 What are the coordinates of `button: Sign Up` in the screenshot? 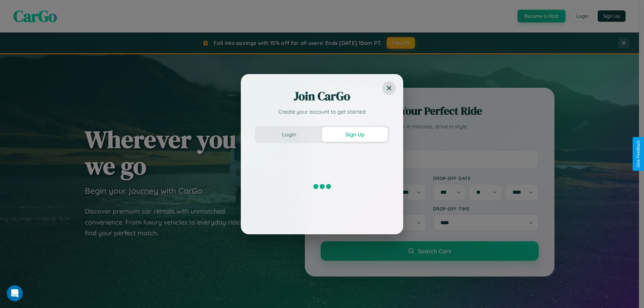 It's located at (355, 134).